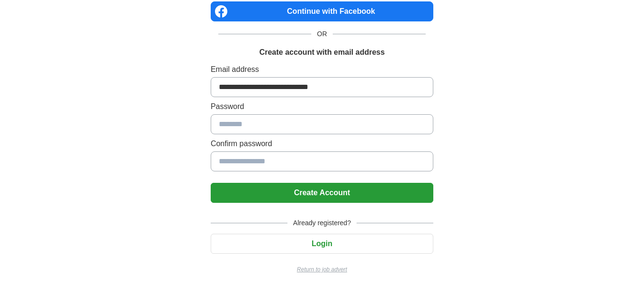 The height and width of the screenshot is (289, 644). Describe the element at coordinates (322, 193) in the screenshot. I see `button: Create Account` at that location.